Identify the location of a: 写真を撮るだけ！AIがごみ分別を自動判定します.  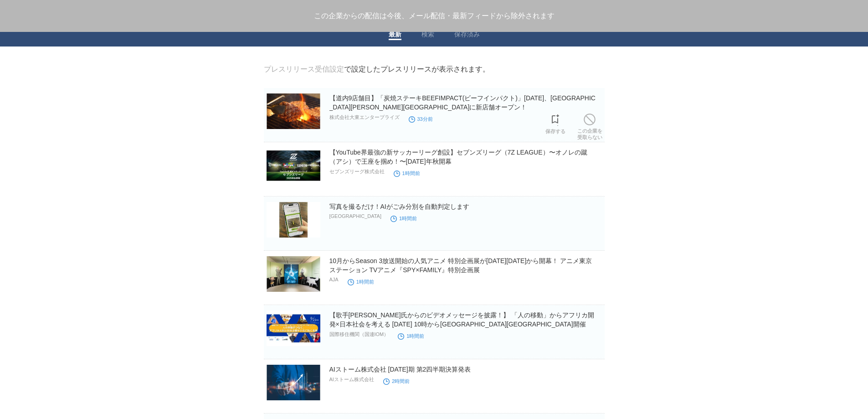
(399, 207).